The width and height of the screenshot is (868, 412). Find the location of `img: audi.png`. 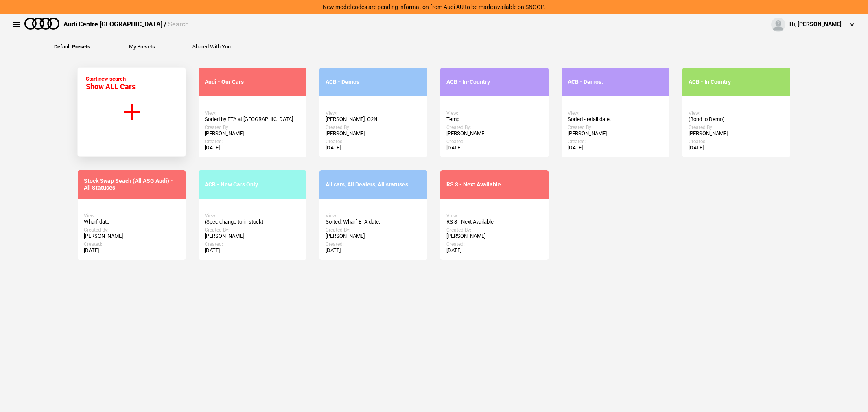

img: audi.png is located at coordinates (42, 23).